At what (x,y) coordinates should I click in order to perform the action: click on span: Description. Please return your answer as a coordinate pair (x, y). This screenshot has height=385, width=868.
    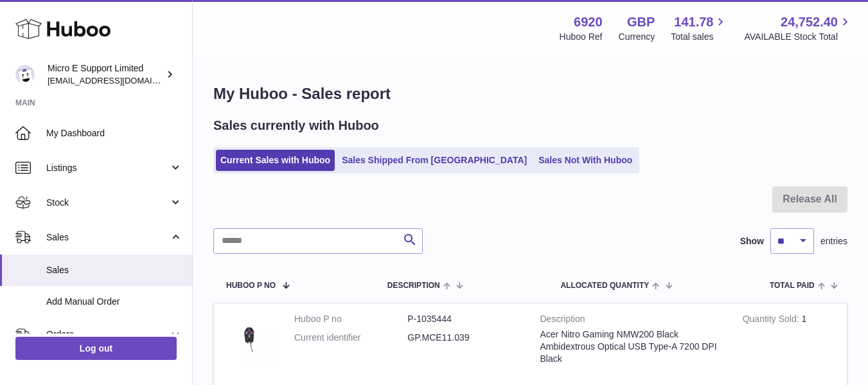
    Looking at the image, I should click on (414, 286).